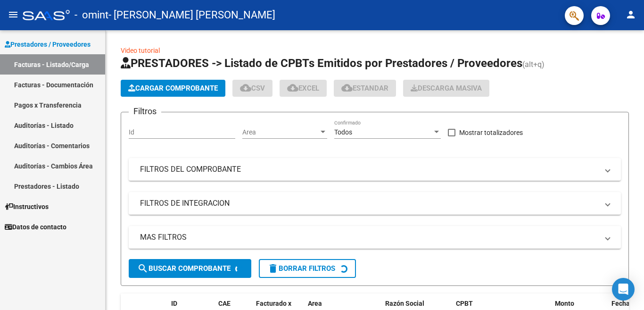 This screenshot has height=310, width=644. Describe the element at coordinates (140, 50) in the screenshot. I see `a: Video tutorial` at that location.